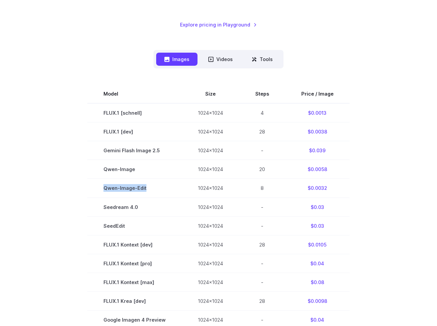 This screenshot has width=437, height=326. I want to click on td: $0.0105, so click(317, 245).